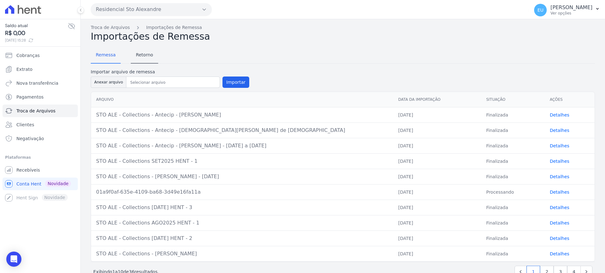 The width and height of the screenshot is (605, 273). What do you see at coordinates (36, 26) in the screenshot?
I see `span: Saldo atual` at bounding box center [36, 26].